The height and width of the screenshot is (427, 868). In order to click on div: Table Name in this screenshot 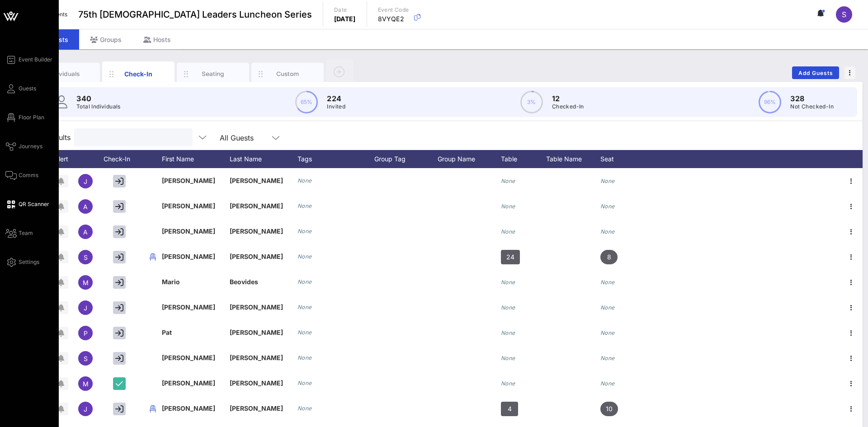, I will do `click(573, 159)`.